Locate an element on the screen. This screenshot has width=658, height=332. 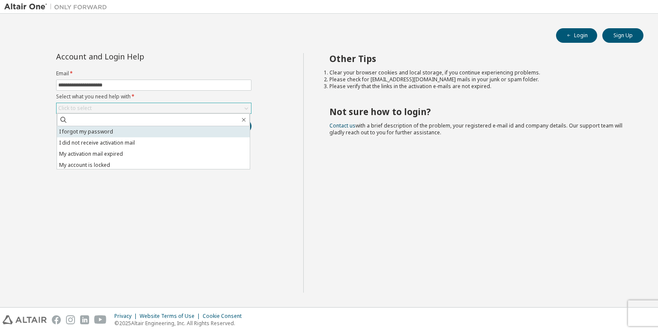
img: facebook.svg is located at coordinates (56, 320).